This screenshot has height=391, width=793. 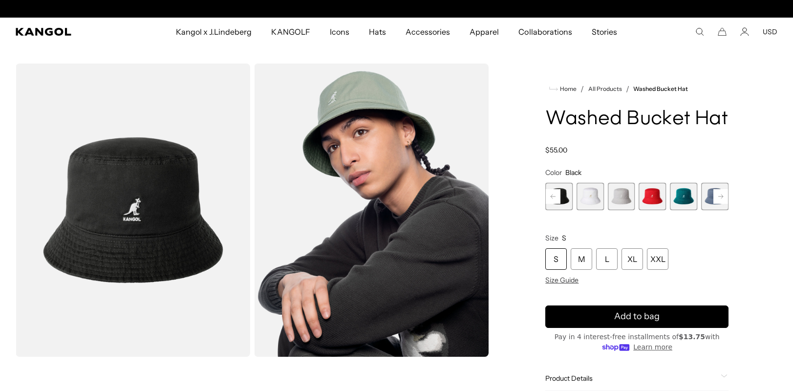 I want to click on button: USD, so click(x=770, y=32).